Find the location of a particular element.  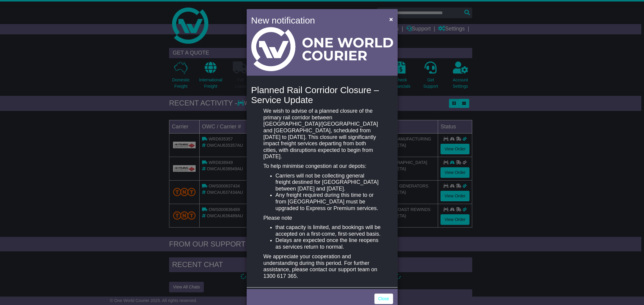

a: Close is located at coordinates (384, 299).